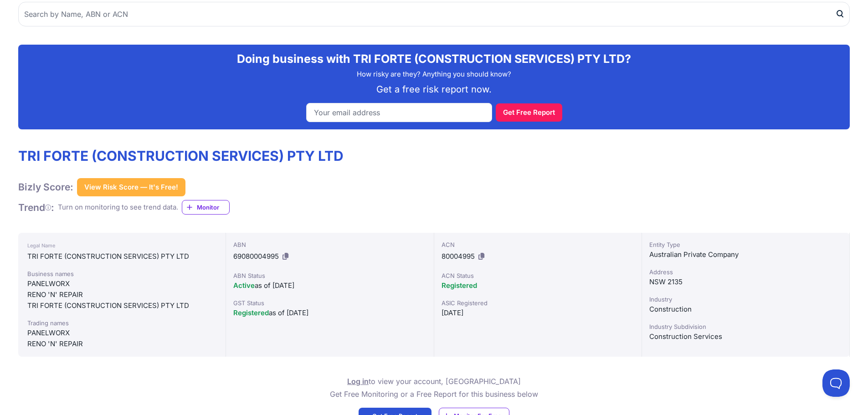 This screenshot has width=868, height=415. What do you see at coordinates (746, 255) in the screenshot?
I see `div: Australian Private Company` at bounding box center [746, 255].